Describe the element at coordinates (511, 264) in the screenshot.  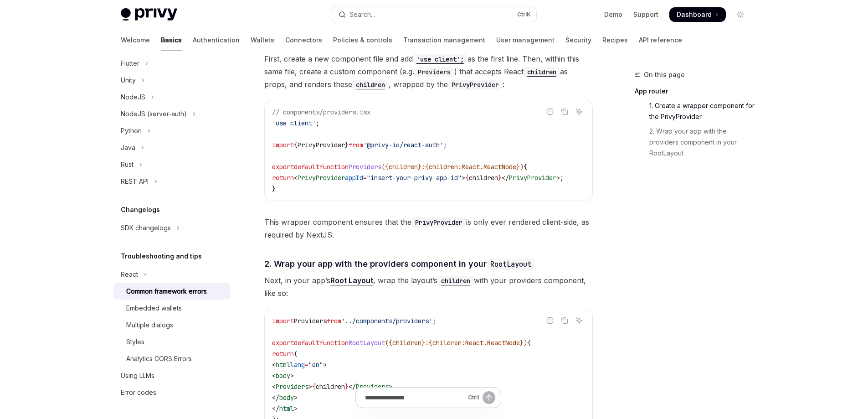
I see `code: RootLayout` at that location.